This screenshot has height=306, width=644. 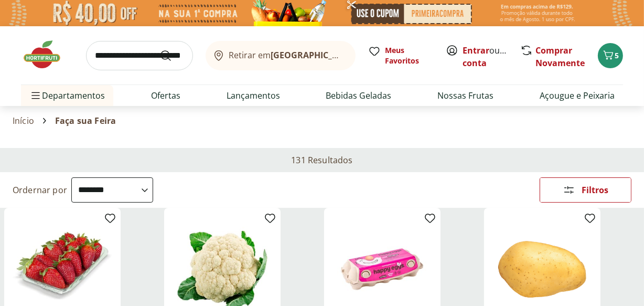 I want to click on a: Entrar, so click(x=475, y=51).